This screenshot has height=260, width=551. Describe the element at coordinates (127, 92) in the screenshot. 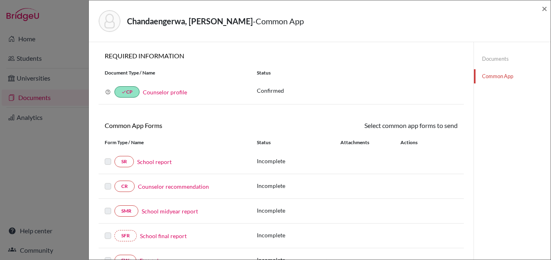

I see `a: doneCP` at that location.